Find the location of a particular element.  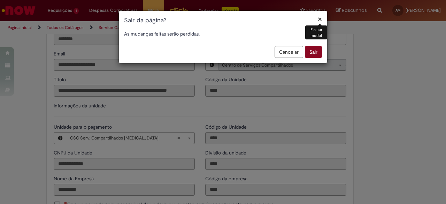

p: As mudanças feitas serão perdidas. is located at coordinates (223, 34).